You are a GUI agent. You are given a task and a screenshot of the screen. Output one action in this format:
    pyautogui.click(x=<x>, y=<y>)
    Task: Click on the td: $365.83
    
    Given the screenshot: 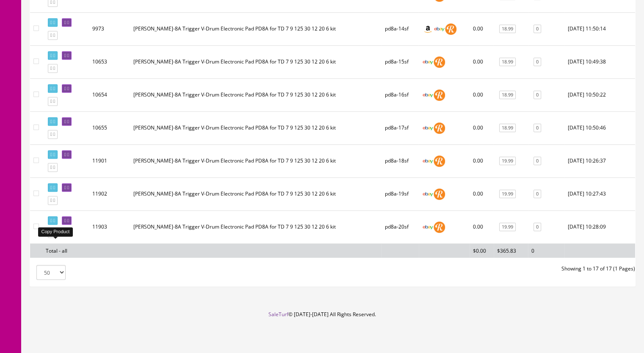 What is the action you would take?
    pyautogui.click(x=511, y=250)
    